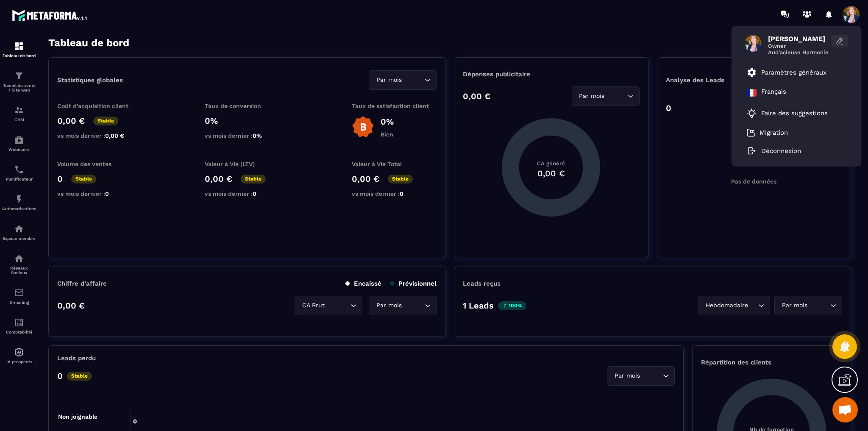  What do you see at coordinates (19, 297) in the screenshot?
I see `a: emailemailE-mailing` at bounding box center [19, 297].